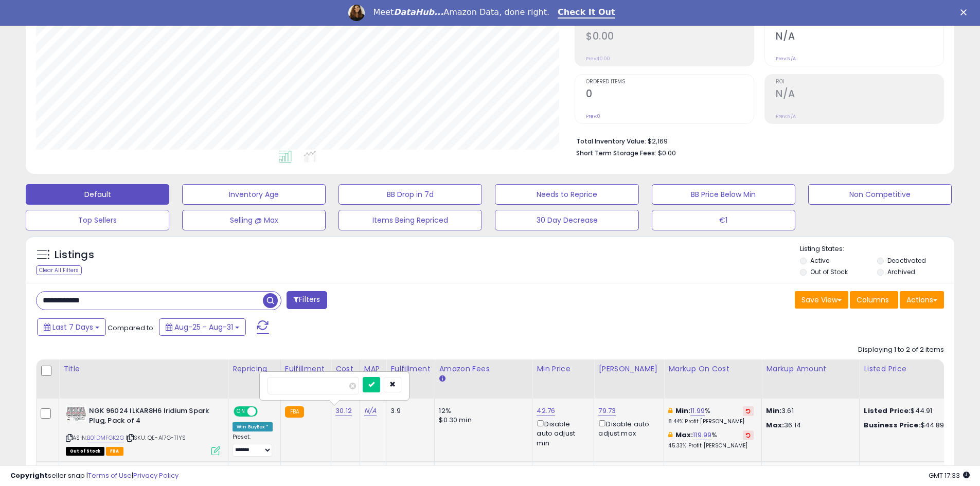 This screenshot has height=486, width=980. I want to click on div: Amazon Fees, so click(483, 368).